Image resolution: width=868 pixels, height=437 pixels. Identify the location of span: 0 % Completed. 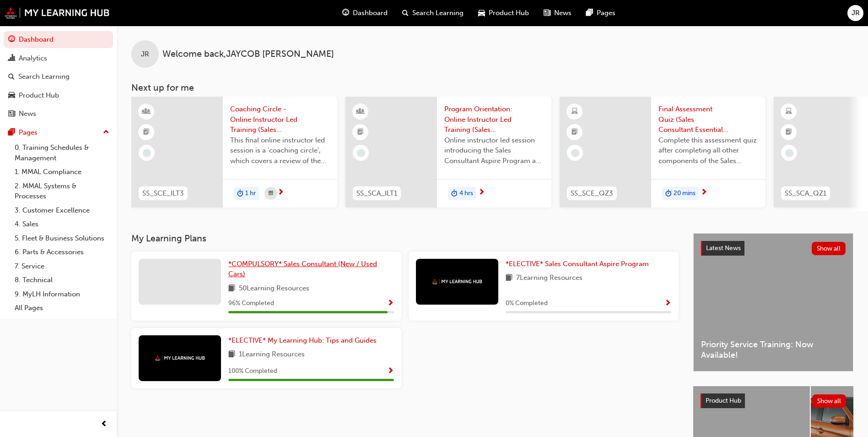
(527, 303).